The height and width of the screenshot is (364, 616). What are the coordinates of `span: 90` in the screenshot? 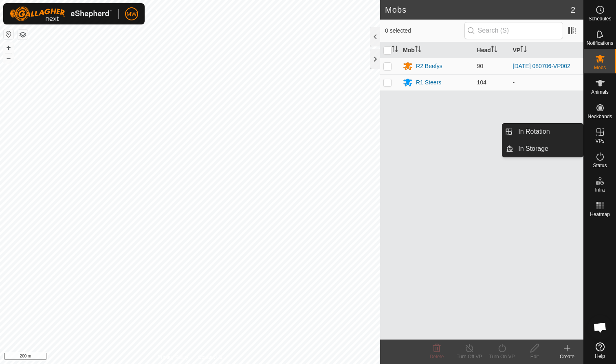 It's located at (481, 66).